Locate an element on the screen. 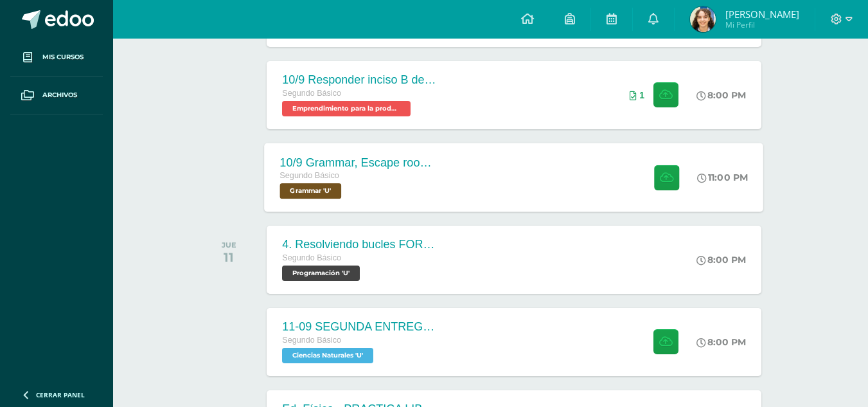  div: JUE is located at coordinates (229, 245).